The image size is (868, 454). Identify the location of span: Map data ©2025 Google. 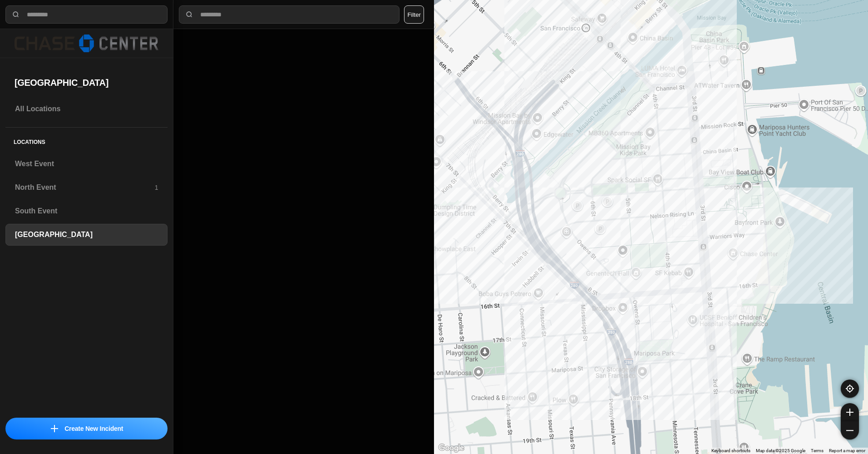
(781, 450).